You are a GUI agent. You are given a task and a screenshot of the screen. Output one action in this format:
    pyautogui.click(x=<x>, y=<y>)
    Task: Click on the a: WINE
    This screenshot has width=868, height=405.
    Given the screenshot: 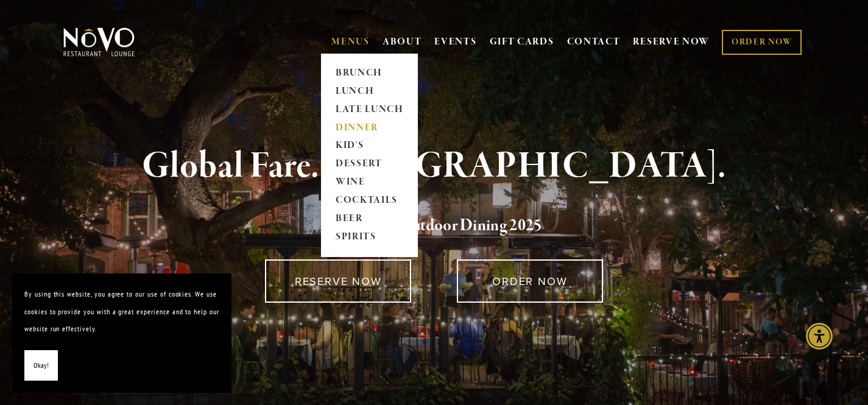 What is the action you would take?
    pyautogui.click(x=369, y=183)
    